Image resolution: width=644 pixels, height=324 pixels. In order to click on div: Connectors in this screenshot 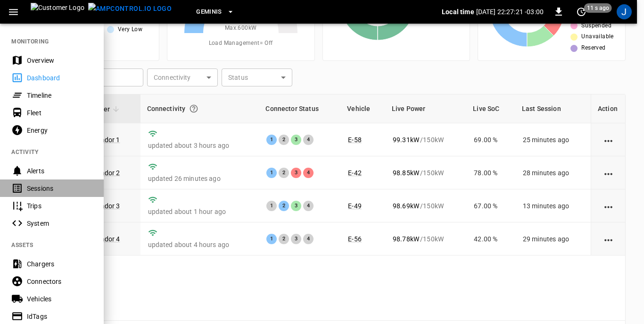, I will do `click(59, 281)`.